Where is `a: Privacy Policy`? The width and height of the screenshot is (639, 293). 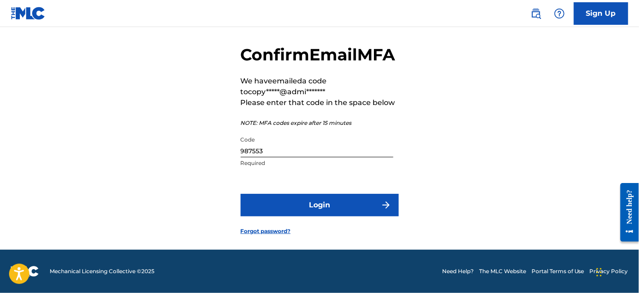 a: Privacy Policy is located at coordinates (608, 272).